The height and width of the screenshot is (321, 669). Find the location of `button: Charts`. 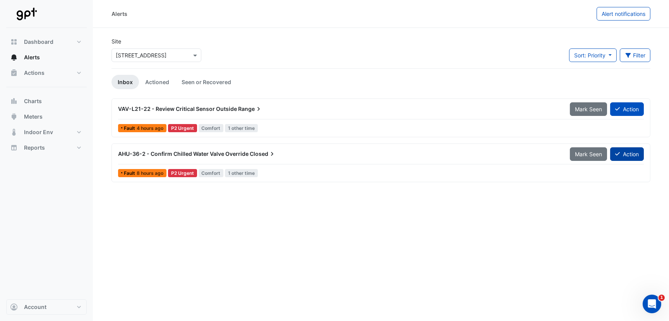

button: Charts is located at coordinates (46, 101).